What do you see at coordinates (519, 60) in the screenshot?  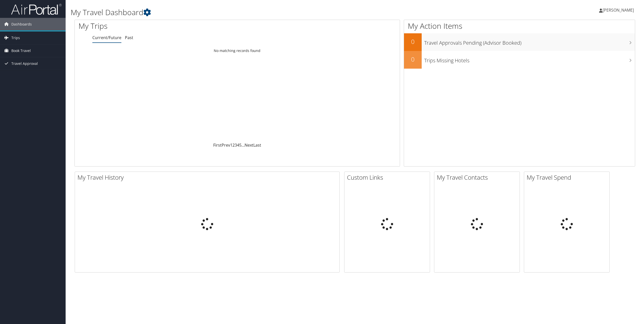 I see `a: 0Trips Missing Hotels` at bounding box center [519, 60].